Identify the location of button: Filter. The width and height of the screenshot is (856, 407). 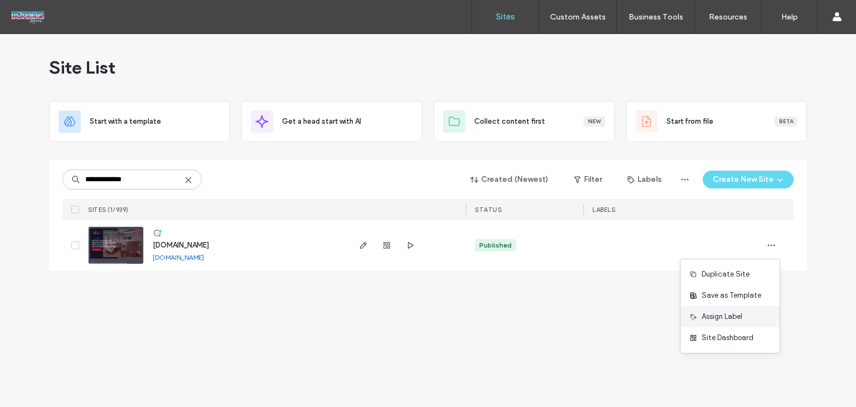
(588, 179).